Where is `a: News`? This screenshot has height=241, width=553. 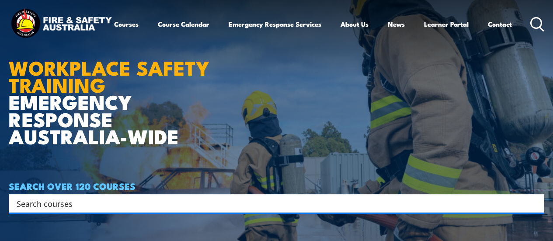 a: News is located at coordinates (396, 24).